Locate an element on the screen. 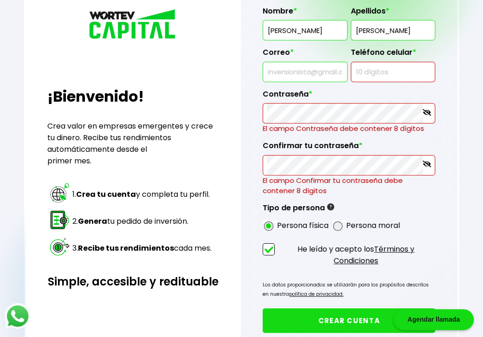 This screenshot has height=337, width=483. label: Contraseña is located at coordinates (349, 96).